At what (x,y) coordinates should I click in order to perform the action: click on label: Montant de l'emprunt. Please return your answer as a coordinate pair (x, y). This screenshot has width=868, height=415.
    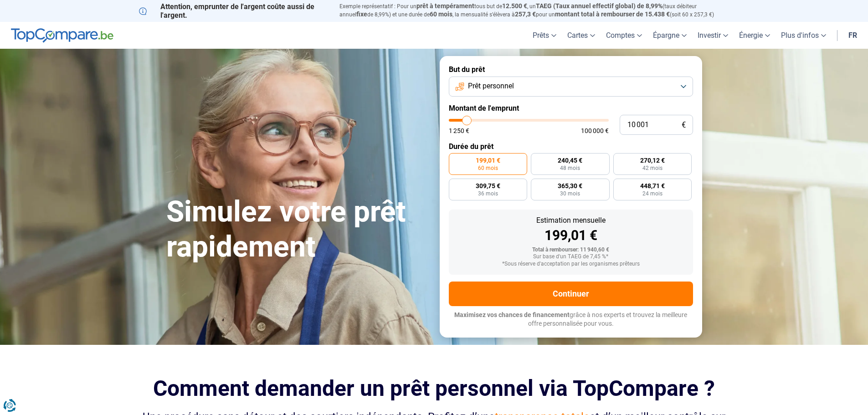
    Looking at the image, I should click on (571, 108).